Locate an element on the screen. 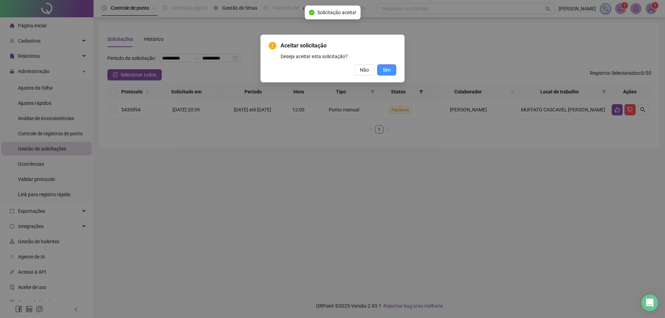 This screenshot has height=318, width=665. span: Aceitar solicitação is located at coordinates (339, 46).